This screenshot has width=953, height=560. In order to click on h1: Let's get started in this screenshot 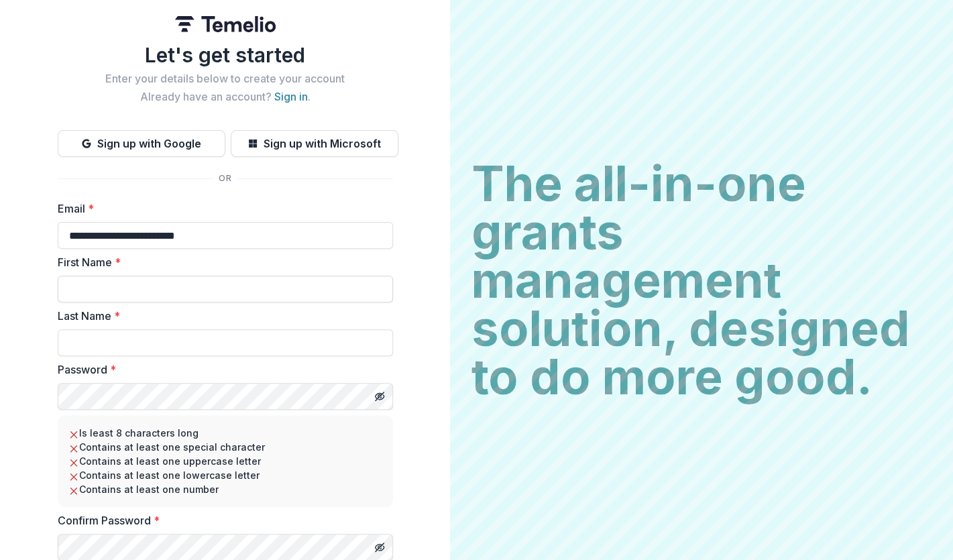, I will do `click(226, 55)`.